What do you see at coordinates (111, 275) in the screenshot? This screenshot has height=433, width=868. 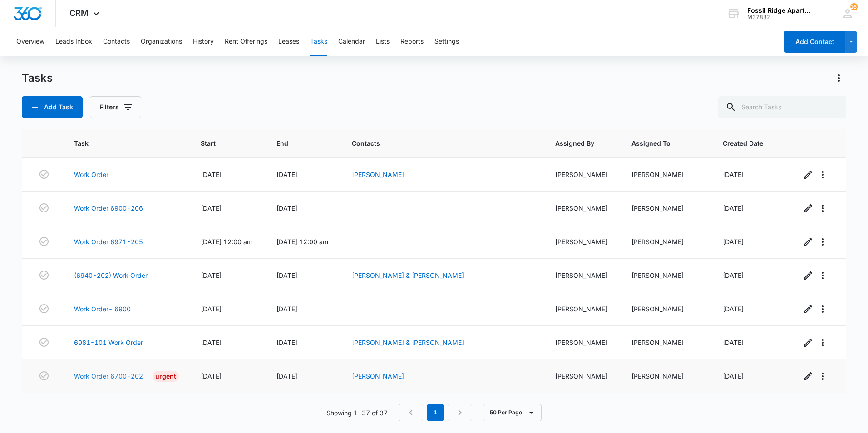 I see `a: (6940-202) Work Order` at bounding box center [111, 275].